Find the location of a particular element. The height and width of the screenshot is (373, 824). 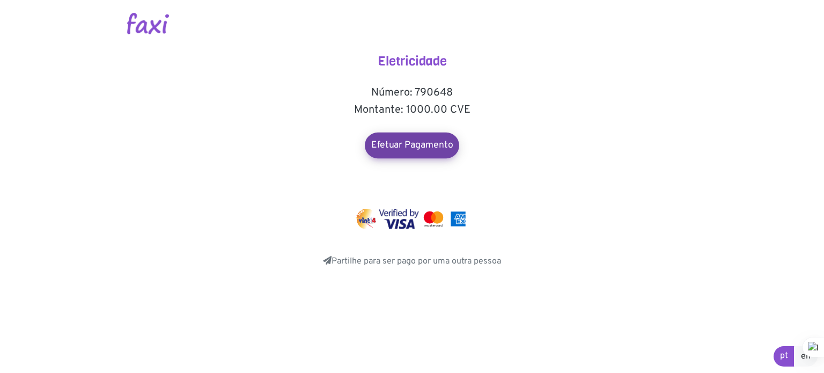

img: visa is located at coordinates (398, 219).